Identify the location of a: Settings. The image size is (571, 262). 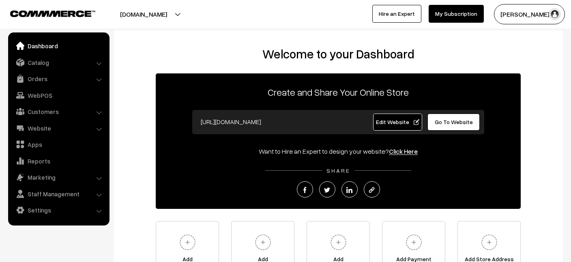
(58, 210).